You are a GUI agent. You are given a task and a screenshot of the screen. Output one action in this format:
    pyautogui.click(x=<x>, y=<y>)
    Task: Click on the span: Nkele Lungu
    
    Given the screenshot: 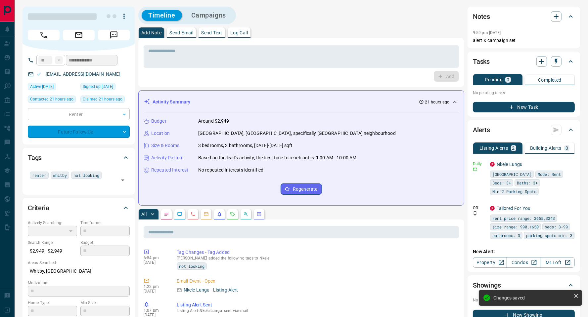 What is the action you would take?
    pyautogui.click(x=211, y=311)
    